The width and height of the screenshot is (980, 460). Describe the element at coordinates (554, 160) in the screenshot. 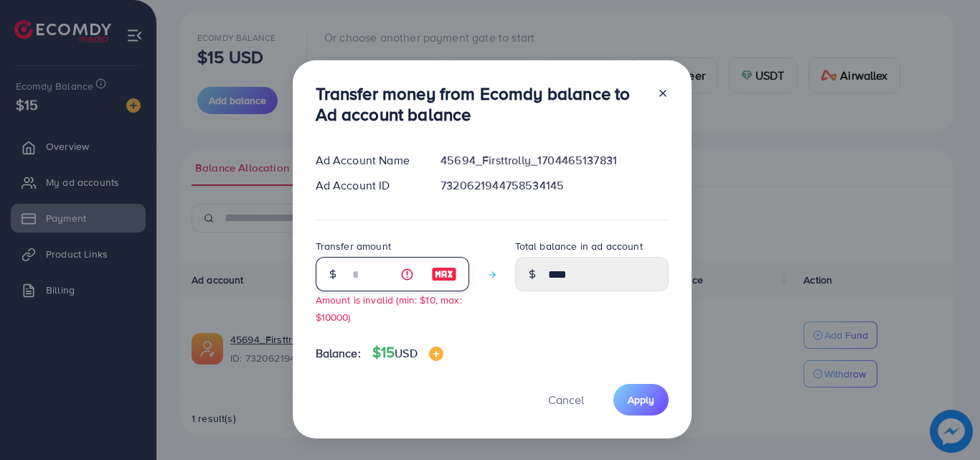

I see `div: 45694_Firsttrolly_1704465137831` at that location.